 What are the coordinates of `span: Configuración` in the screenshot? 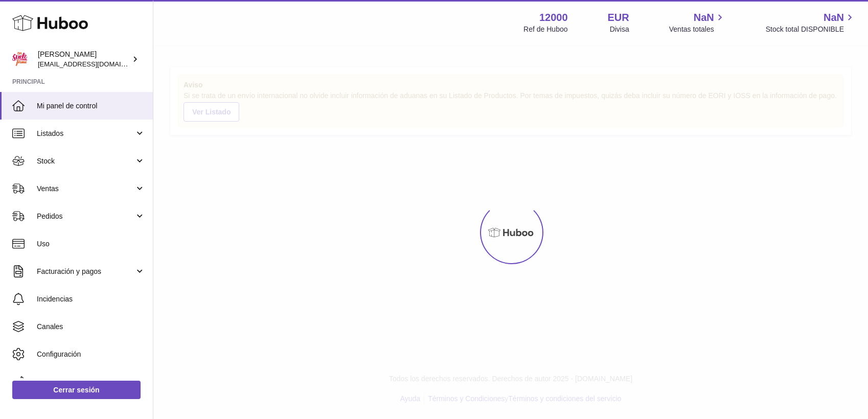 It's located at (91, 355).